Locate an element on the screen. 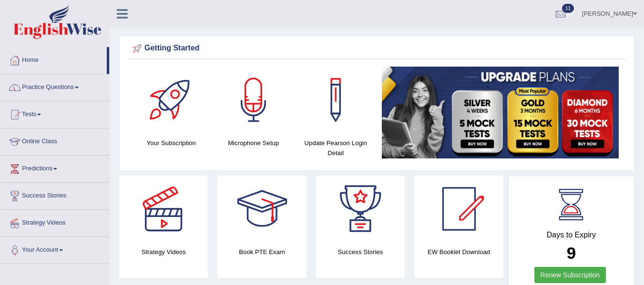 This screenshot has width=644, height=285. a: Home is located at coordinates (54, 59).